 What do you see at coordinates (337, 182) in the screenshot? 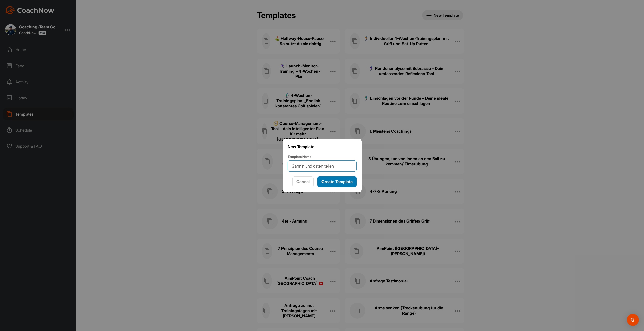
I see `button: Create Template` at bounding box center [337, 182].